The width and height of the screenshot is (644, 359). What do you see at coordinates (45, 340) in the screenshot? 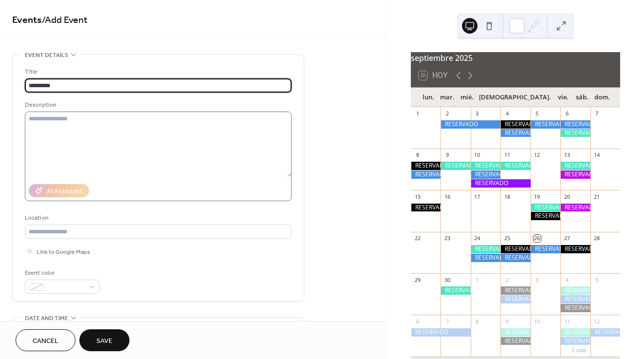
I see `button: Cancel` at bounding box center [45, 340].